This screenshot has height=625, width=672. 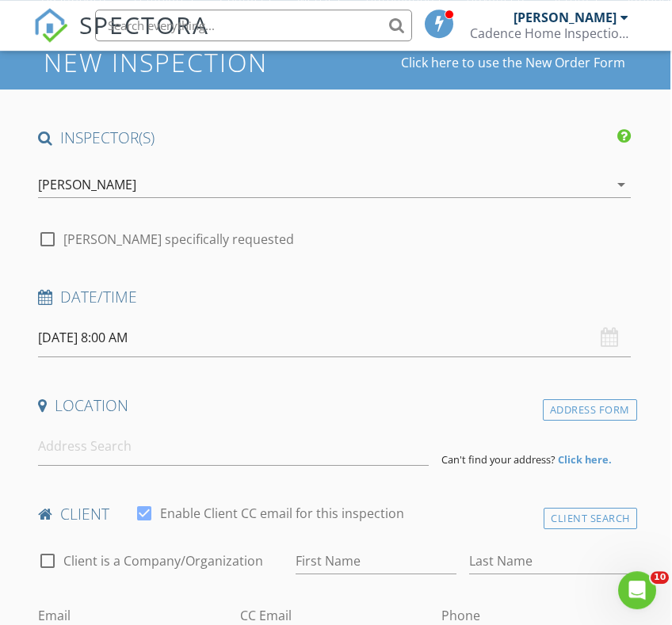 I want to click on h4: Location, so click(x=333, y=405).